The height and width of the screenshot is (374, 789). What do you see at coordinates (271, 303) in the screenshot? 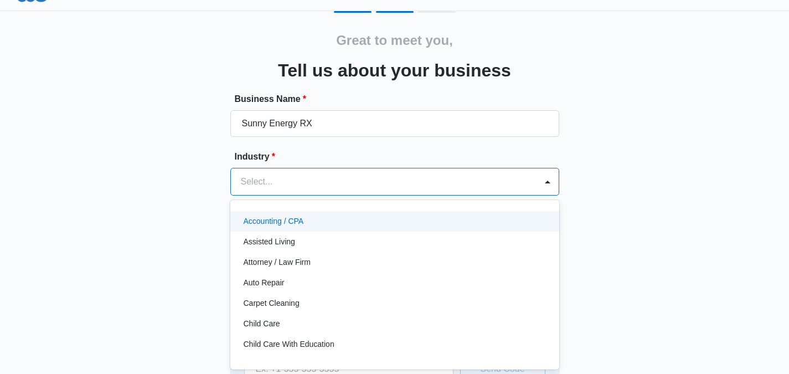
I see `p: Carpet Cleaning` at bounding box center [271, 303].